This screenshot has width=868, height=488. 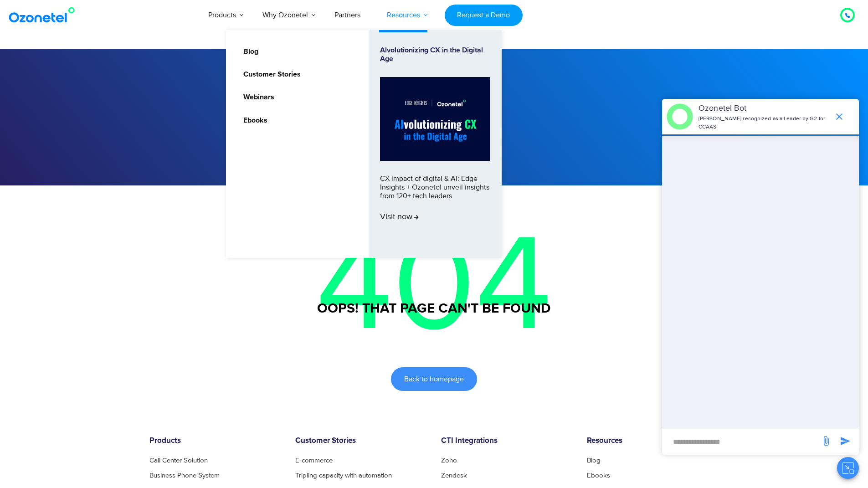 What do you see at coordinates (679, 116) in the screenshot?
I see `img: header` at bounding box center [679, 116].